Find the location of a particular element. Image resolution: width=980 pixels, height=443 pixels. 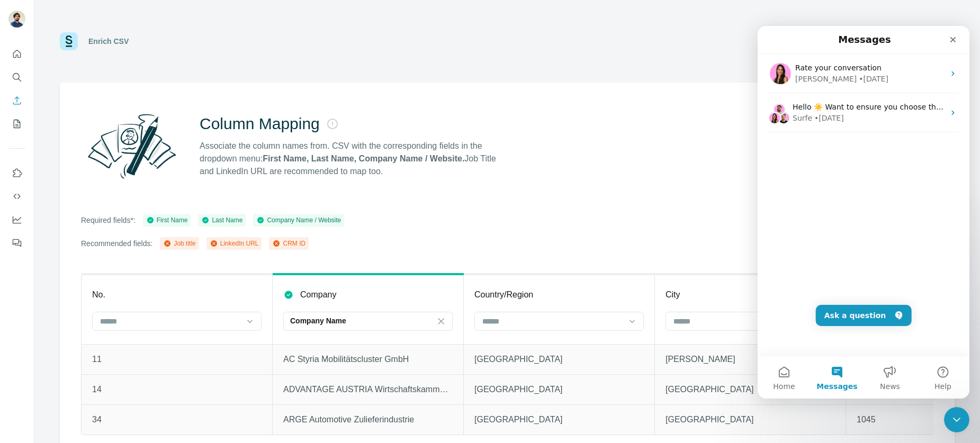

button: Use Surfe API is located at coordinates (17, 197).